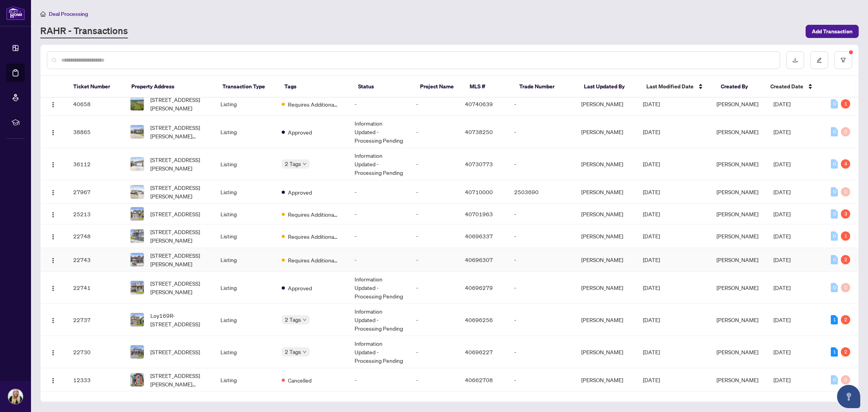  Describe the element at coordinates (844, 60) in the screenshot. I see `span: filter` at that location.